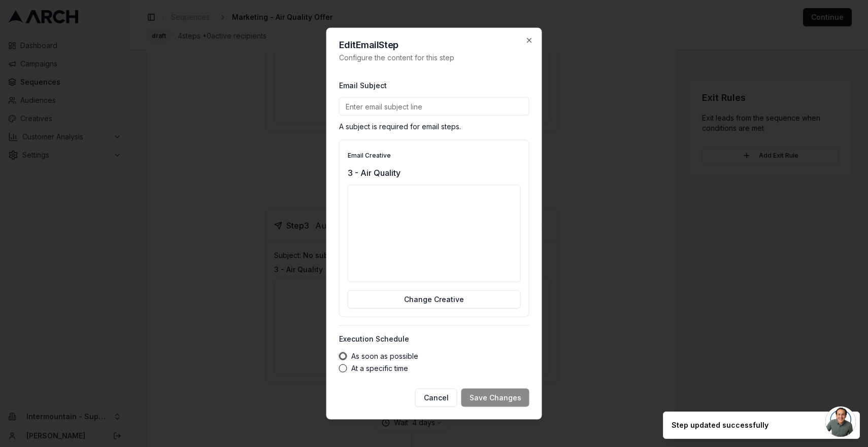 This screenshot has height=447, width=868. What do you see at coordinates (379, 368) in the screenshot?
I see `label: At a specific time` at bounding box center [379, 368].